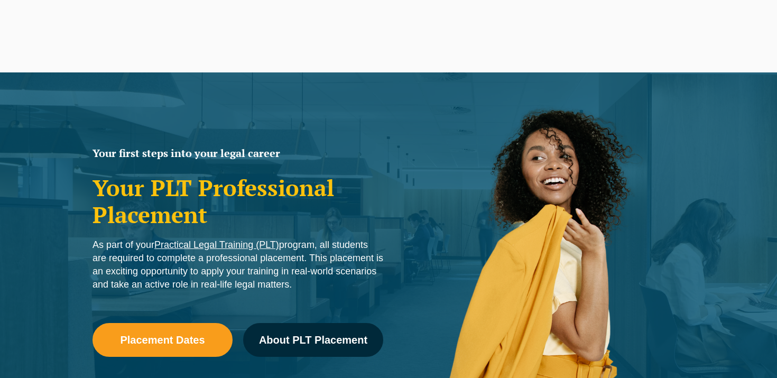 The width and height of the screenshot is (777, 378). Describe the element at coordinates (162, 340) in the screenshot. I see `span: Placement Dates` at that location.